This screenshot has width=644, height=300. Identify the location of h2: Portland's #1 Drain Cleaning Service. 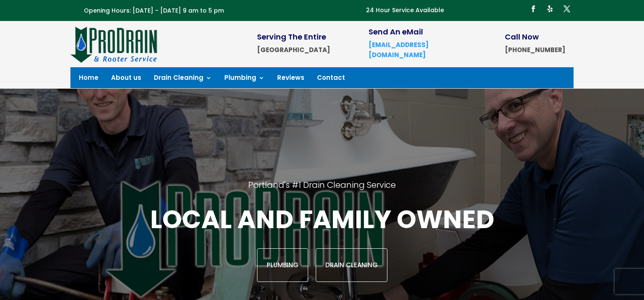
(321, 191).